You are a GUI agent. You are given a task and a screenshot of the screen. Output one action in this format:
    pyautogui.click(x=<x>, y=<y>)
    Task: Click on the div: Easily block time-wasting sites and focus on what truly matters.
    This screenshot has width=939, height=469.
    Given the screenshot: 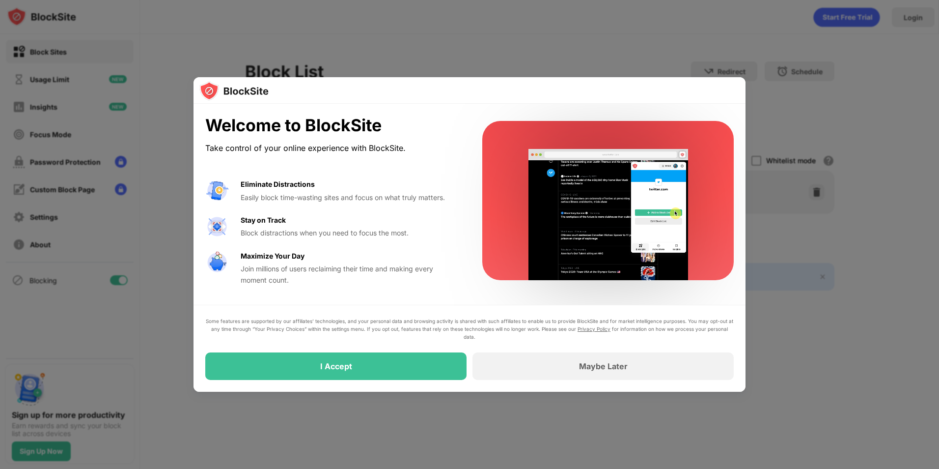 What is the action you would take?
    pyautogui.click(x=350, y=198)
    